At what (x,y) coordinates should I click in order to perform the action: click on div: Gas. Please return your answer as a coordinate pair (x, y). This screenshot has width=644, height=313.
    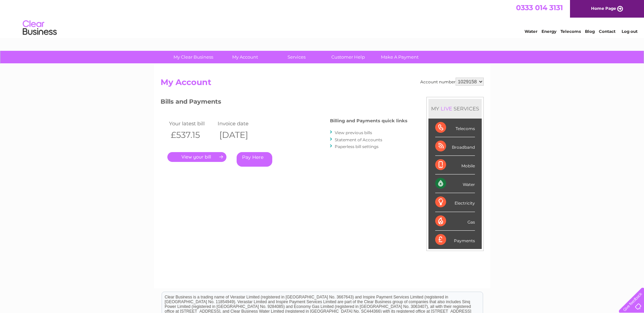
    Looking at the image, I should click on (454, 221).